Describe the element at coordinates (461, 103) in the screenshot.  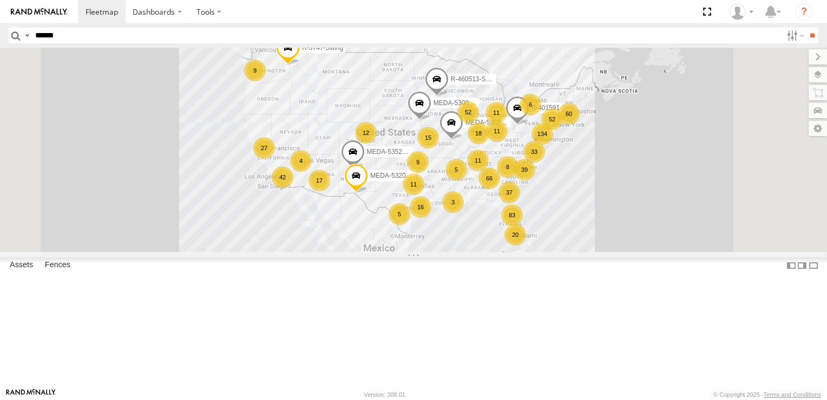
I see `span: MEDA-530002-Roll` at that location.